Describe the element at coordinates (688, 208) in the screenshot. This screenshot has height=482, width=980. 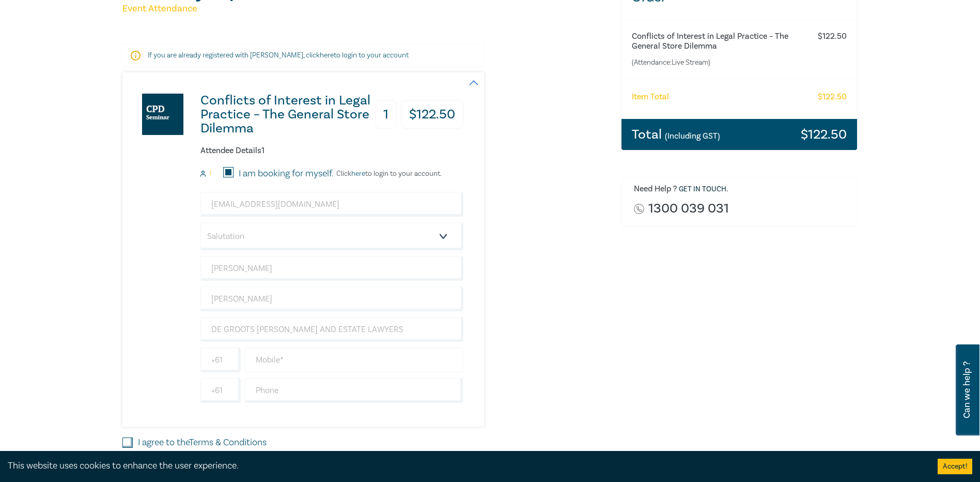
I see `a: 1300 039 031` at that location.